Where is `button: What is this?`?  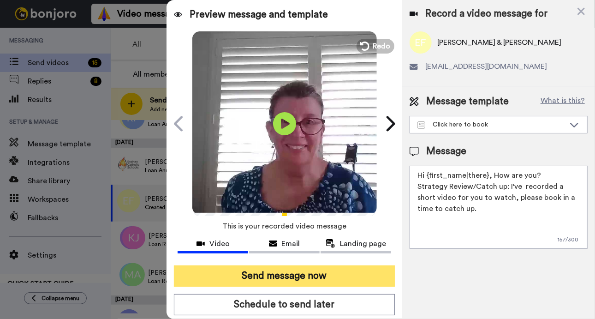 button: What is this? is located at coordinates (563, 101).